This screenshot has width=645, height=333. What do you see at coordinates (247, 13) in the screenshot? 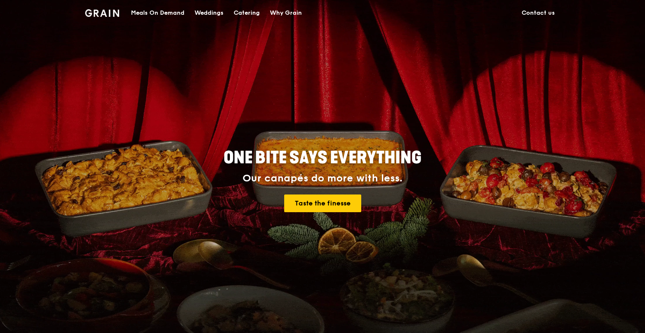
I see `div: Catering` at bounding box center [247, 13].